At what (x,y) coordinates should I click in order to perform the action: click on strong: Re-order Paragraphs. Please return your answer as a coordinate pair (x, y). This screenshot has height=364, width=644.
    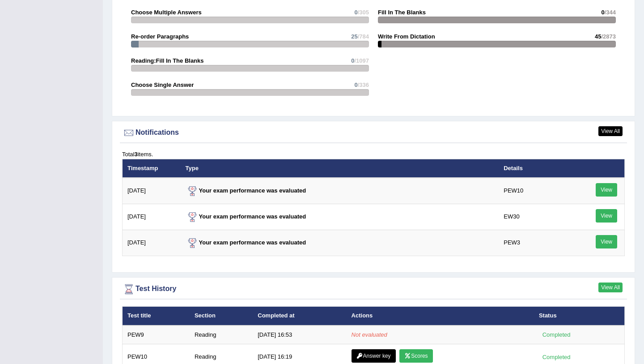
    Looking at the image, I should click on (159, 36).